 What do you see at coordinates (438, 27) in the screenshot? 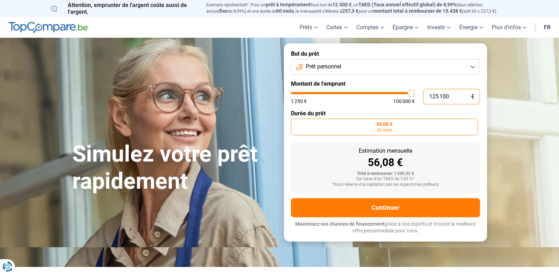
I see `a: Investir` at bounding box center [438, 27].